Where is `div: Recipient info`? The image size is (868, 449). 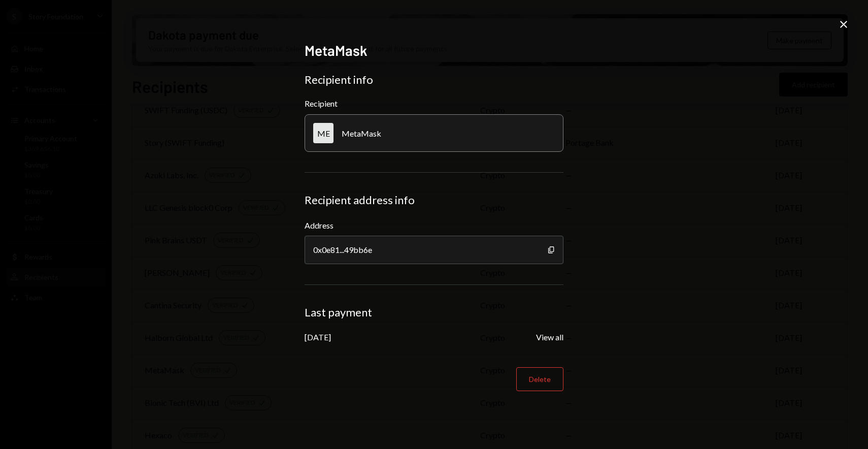 div: Recipient info is located at coordinates (434, 80).